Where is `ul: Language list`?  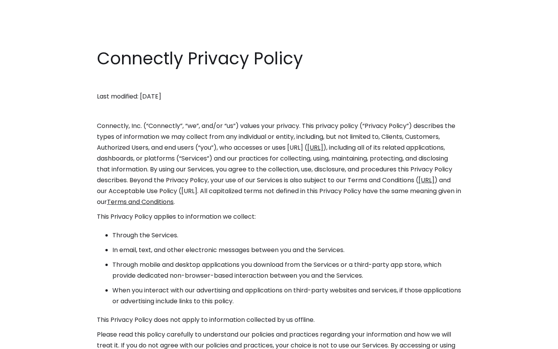 ul: Language list is located at coordinates (31, 341).